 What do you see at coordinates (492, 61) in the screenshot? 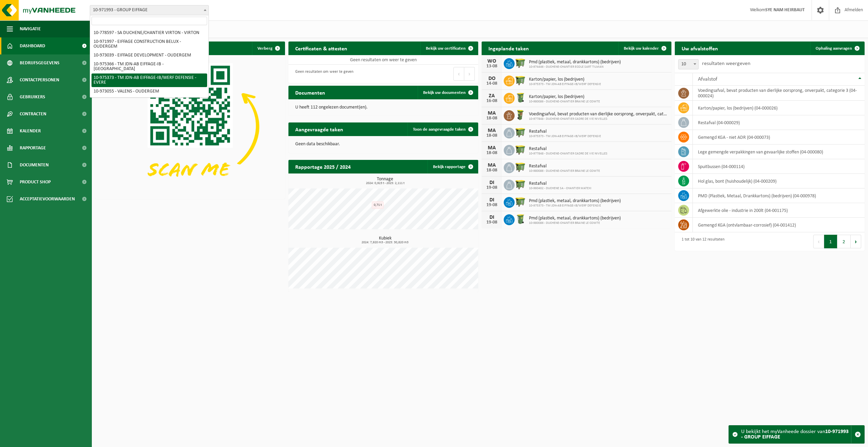
I see `div: WO` at bounding box center [492, 61].